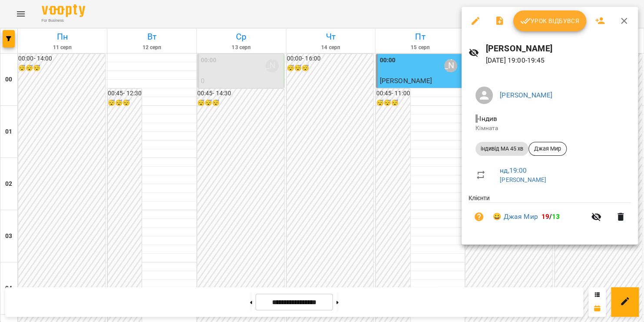 The height and width of the screenshot is (322, 644). What do you see at coordinates (487, 118) in the screenshot?
I see `span: - Індив` at bounding box center [487, 118].